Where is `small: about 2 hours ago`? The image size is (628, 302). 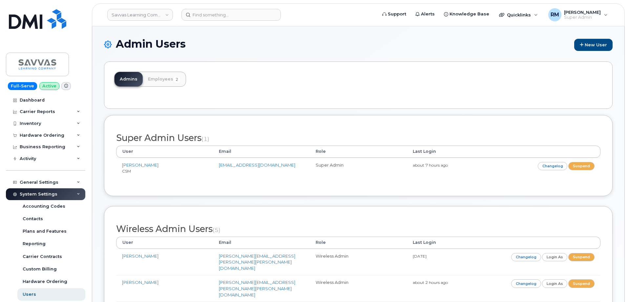
small: about 2 hours ago is located at coordinates (430, 282).